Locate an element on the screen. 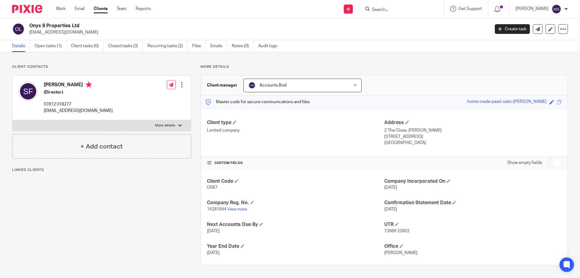 Image resolution: width=580 pixels, height=278 pixels. p: Linked clients is located at coordinates (102, 170).